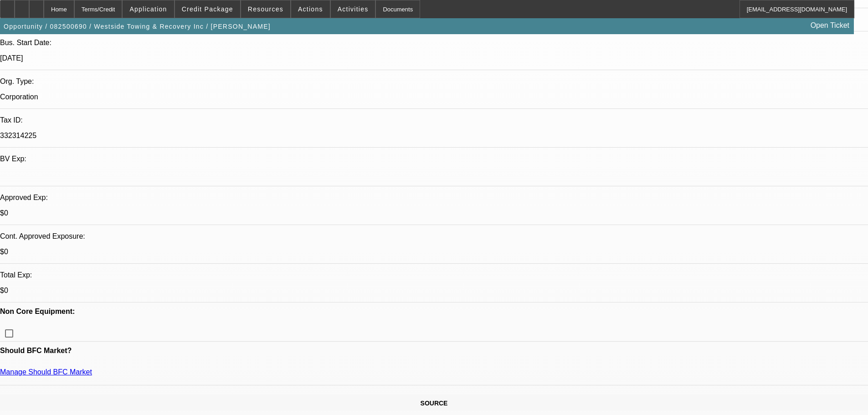 This screenshot has width=868, height=415. Describe the element at coordinates (310, 9) in the screenshot. I see `span: Actions` at that location.